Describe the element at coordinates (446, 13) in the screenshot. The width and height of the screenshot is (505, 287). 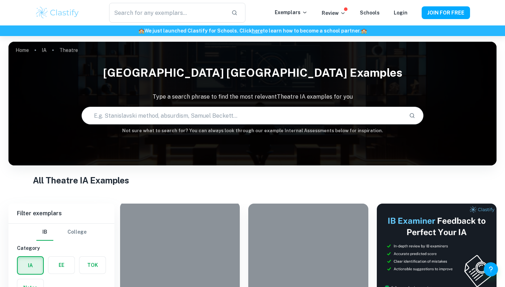
I see `button: JOIN FOR FREE` at that location.